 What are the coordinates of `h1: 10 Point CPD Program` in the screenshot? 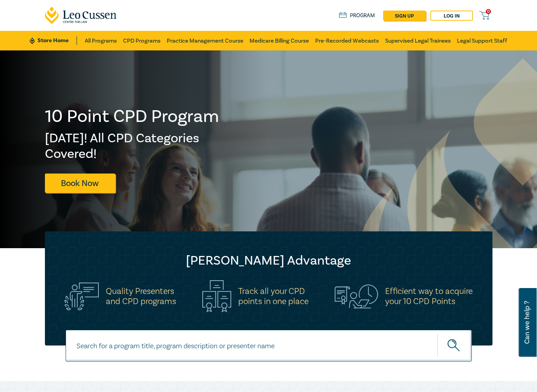 It's located at (133, 117).